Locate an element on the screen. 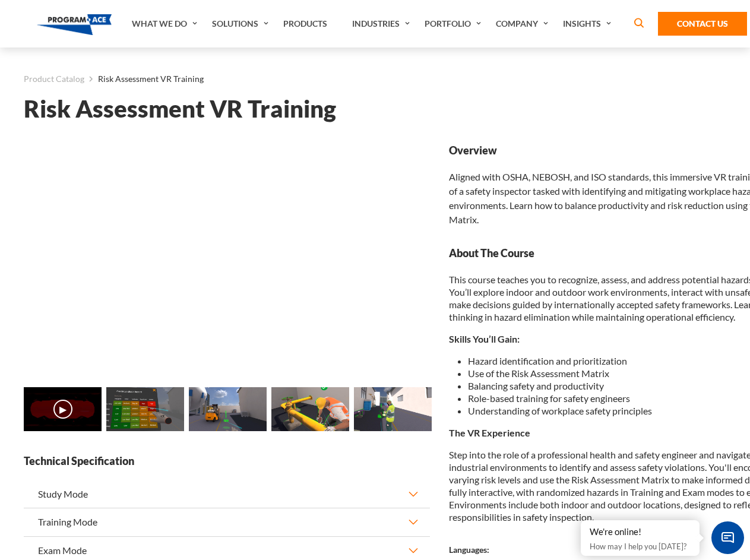 The width and height of the screenshot is (750, 560). img: Risk Assessment VR Training - Preview 3 is located at coordinates (310, 409).